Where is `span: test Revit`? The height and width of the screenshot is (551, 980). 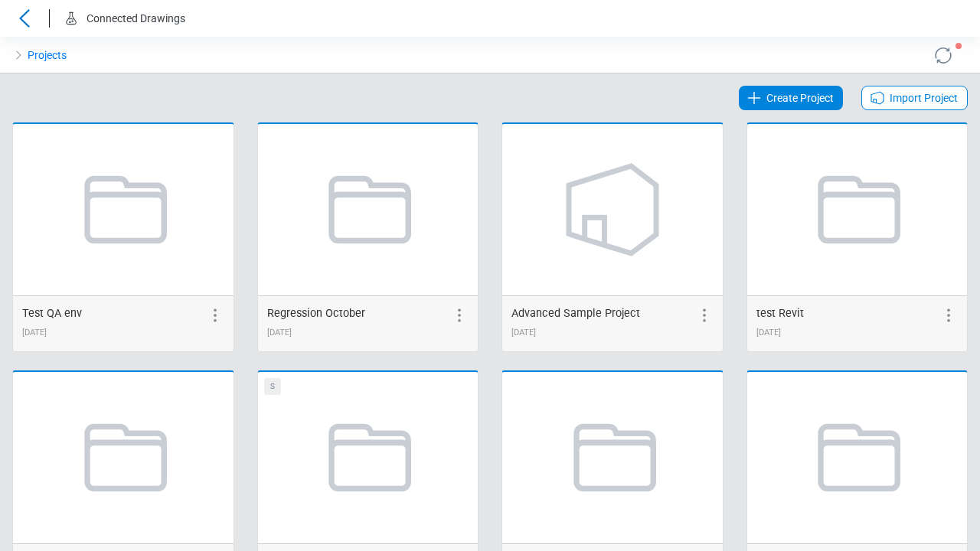
span: test Revit is located at coordinates (780, 313).